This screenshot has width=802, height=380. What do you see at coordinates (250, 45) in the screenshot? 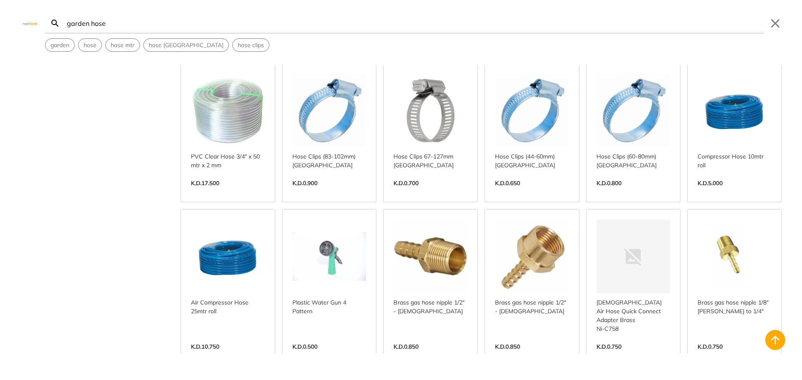
I see `button: Select suggestion: hose clips` at bounding box center [250, 45].